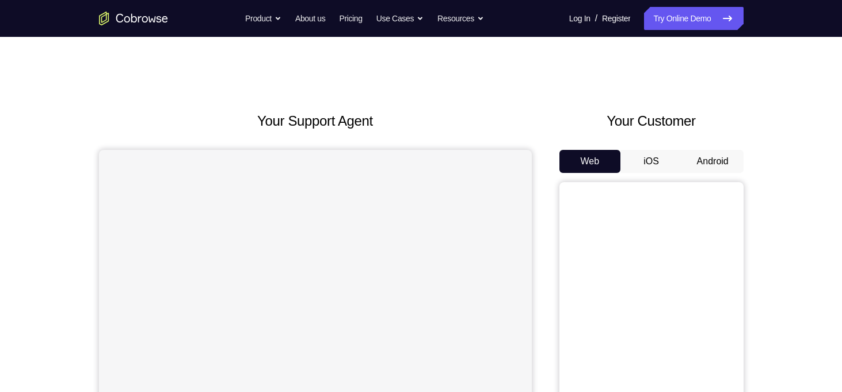 Image resolution: width=842 pixels, height=392 pixels. I want to click on h2: Your Support Agent, so click(316, 121).